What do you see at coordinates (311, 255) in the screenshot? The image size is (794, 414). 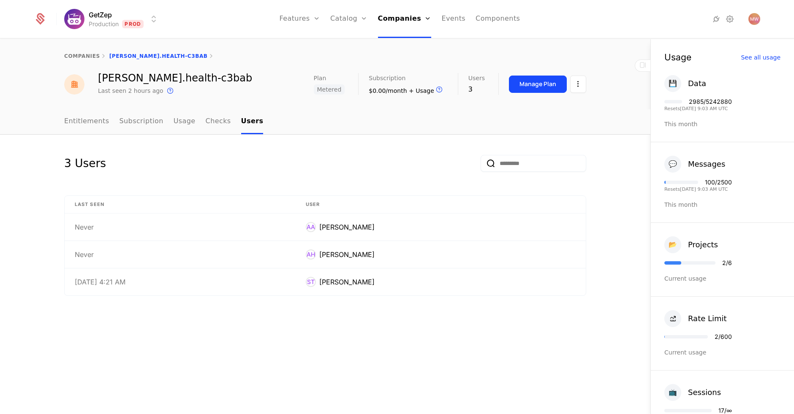 I see `div: AH` at bounding box center [311, 255].